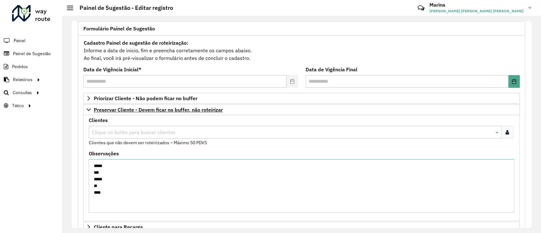  What do you see at coordinates (119, 29) in the screenshot?
I see `span: Formulário Painel de Sugestão` at bounding box center [119, 29].